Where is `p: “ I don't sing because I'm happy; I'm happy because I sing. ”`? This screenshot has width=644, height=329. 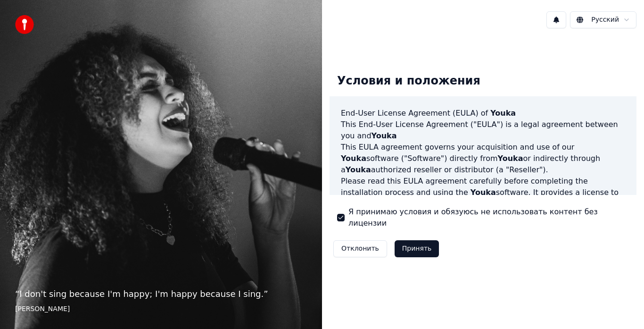
p: “ I don't sing because I'm happy; I'm happy because I sing. ” is located at coordinates (161, 293).